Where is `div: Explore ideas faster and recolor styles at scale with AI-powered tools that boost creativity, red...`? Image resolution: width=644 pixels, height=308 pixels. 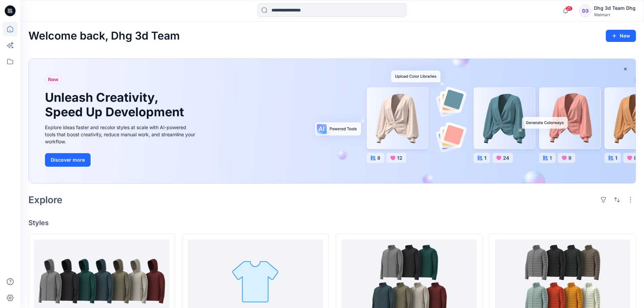 div: Explore ideas faster and recolor styles at scale with AI-powered tools that boost creativity, red... is located at coordinates (121, 134).